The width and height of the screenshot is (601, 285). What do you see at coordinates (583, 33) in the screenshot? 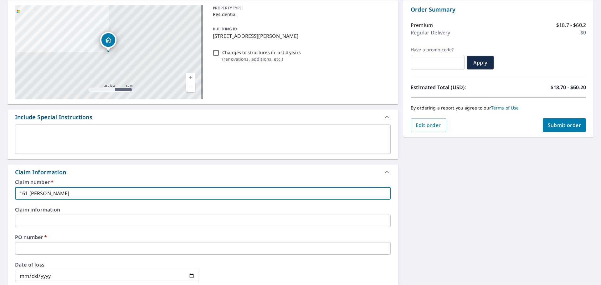
I see `p: $0` at bounding box center [583, 33].